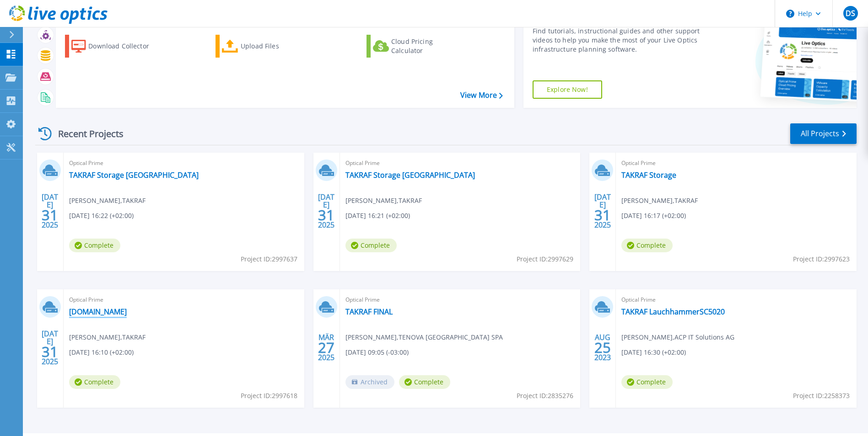 The height and width of the screenshot is (436, 868). Describe the element at coordinates (370, 382) in the screenshot. I see `span: Archived` at that location.